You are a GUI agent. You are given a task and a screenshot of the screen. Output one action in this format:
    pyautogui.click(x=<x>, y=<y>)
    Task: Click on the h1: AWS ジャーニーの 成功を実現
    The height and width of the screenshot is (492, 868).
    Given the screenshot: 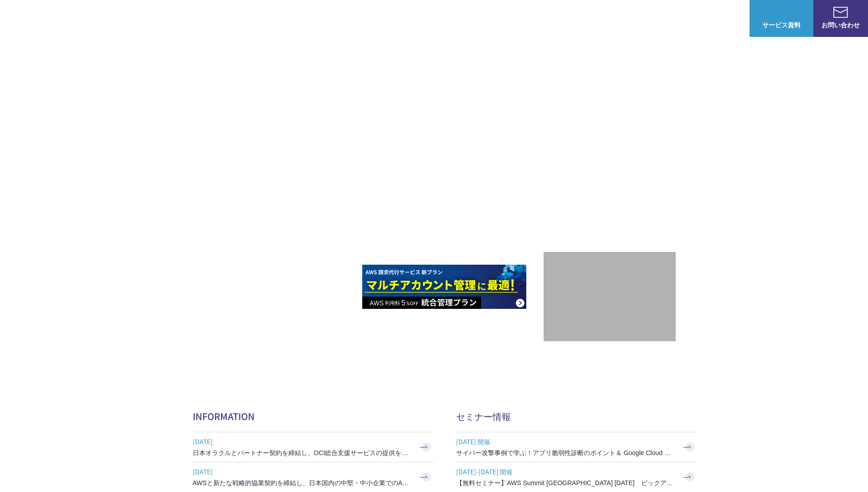 What is the action you would take?
    pyautogui.click(x=369, y=194)
    